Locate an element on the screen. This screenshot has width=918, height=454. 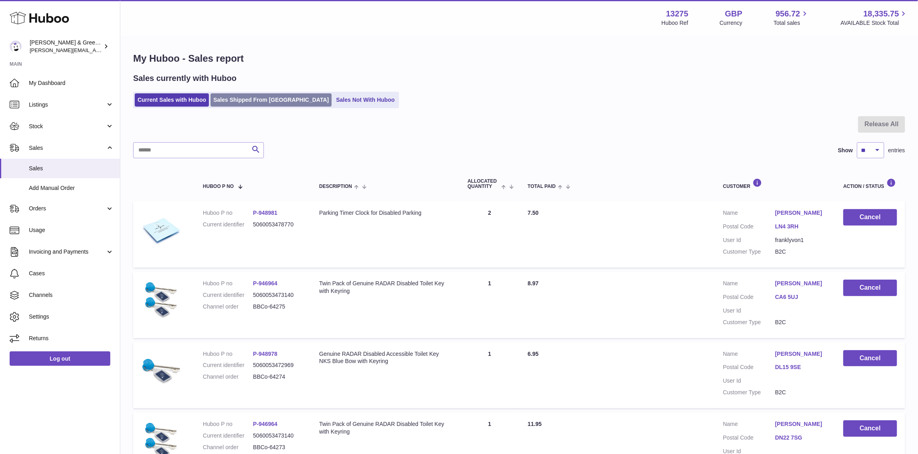
span: Add Manual Order is located at coordinates (71, 188).